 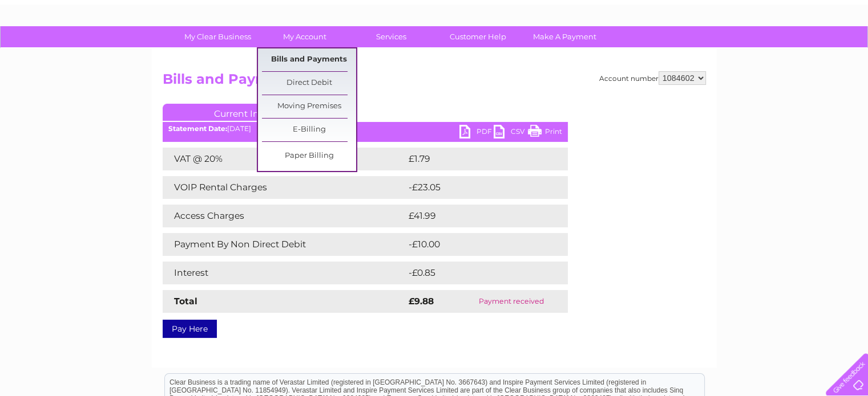 What do you see at coordinates (477, 37) in the screenshot?
I see `a: Customer Help` at bounding box center [477, 37].